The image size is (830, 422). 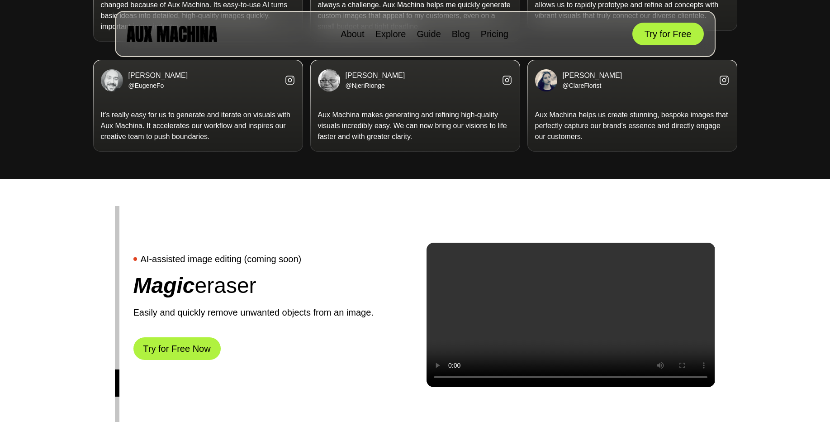 I want to click on button: 6, so click(x=117, y=356).